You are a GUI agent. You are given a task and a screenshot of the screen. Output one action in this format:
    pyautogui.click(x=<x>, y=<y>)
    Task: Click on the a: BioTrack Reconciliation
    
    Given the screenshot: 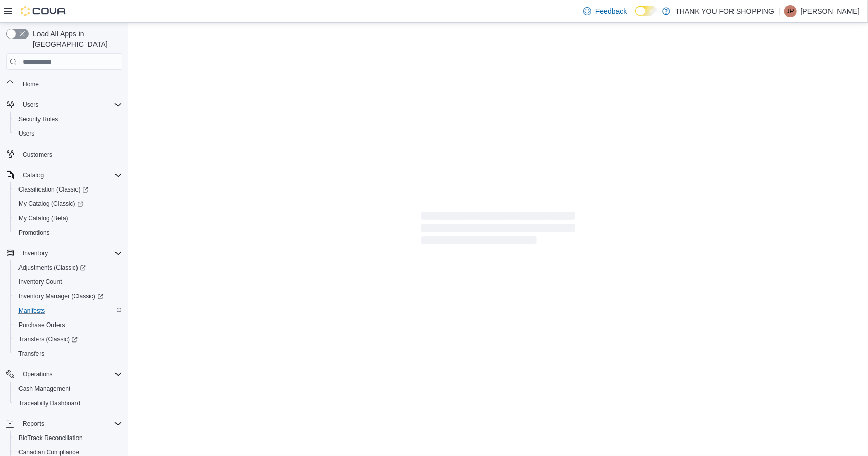 What is the action you would take?
    pyautogui.click(x=50, y=438)
    